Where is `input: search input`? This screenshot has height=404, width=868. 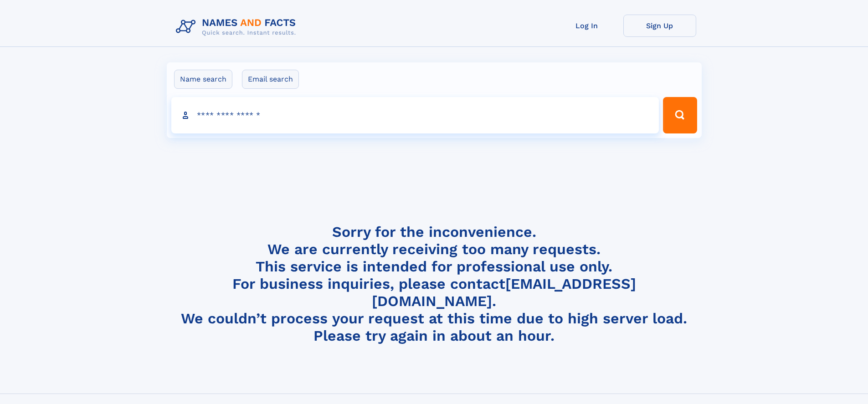 input: search input is located at coordinates (415, 115).